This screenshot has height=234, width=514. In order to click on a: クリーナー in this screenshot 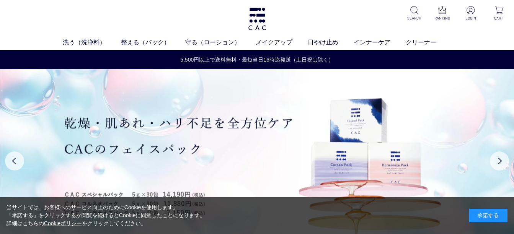, I will do `click(428, 42)`.